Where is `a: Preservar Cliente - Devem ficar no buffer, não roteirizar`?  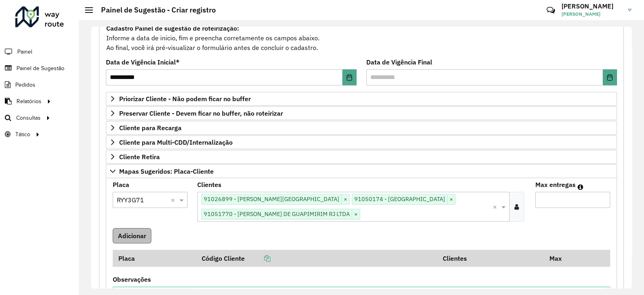 a: Preservar Cliente - Devem ficar no buffer, não roteirizar is located at coordinates (361, 113).